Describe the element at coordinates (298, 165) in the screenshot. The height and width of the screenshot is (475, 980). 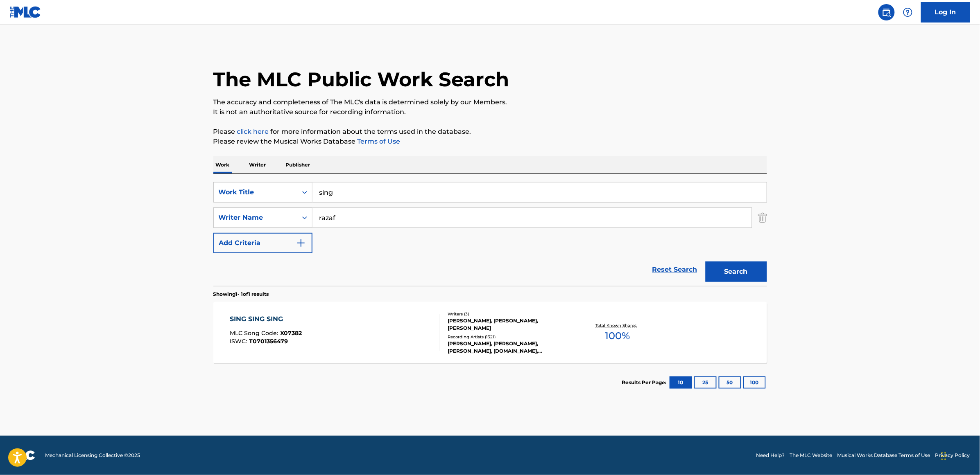
I see `p: Publisher` at that location.